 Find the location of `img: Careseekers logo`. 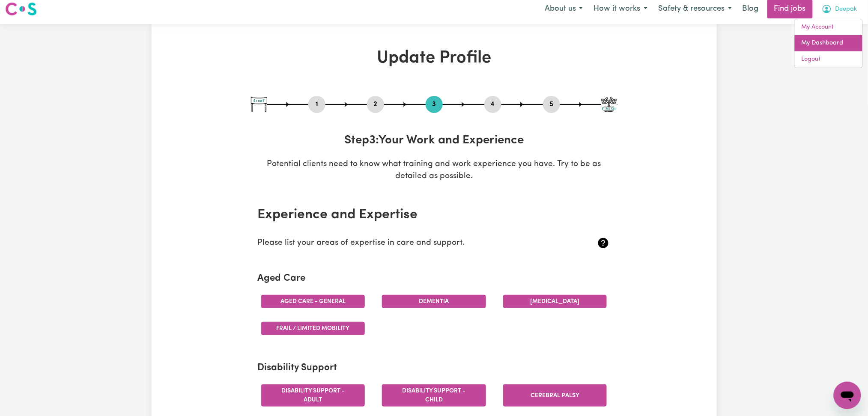

img: Careseekers logo is located at coordinates (21, 9).